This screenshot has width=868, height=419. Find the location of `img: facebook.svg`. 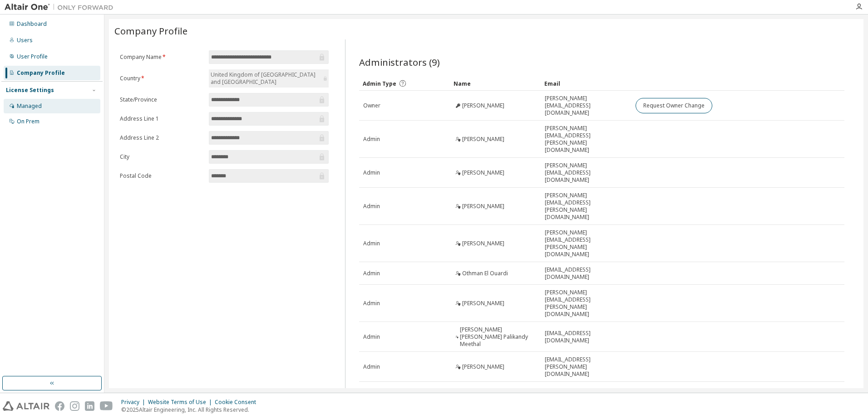

img: facebook.svg is located at coordinates (59, 406).